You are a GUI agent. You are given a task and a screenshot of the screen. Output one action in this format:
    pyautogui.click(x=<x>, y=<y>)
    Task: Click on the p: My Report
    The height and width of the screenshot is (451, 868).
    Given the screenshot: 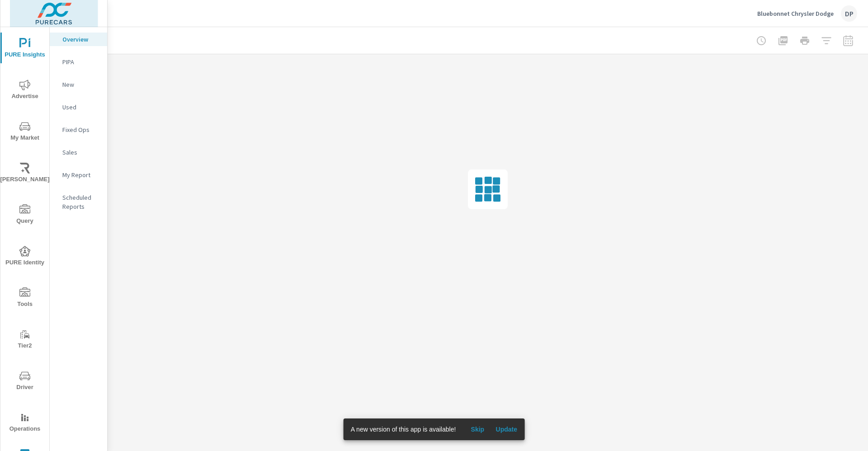 What is the action you would take?
    pyautogui.click(x=81, y=175)
    